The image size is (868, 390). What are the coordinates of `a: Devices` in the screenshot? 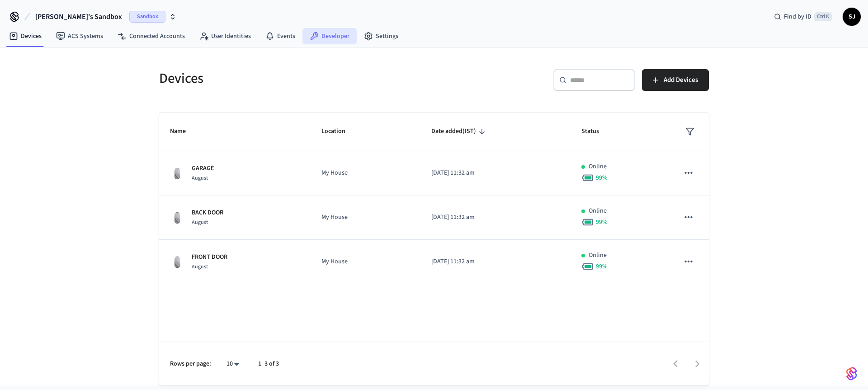 It's located at (26, 36).